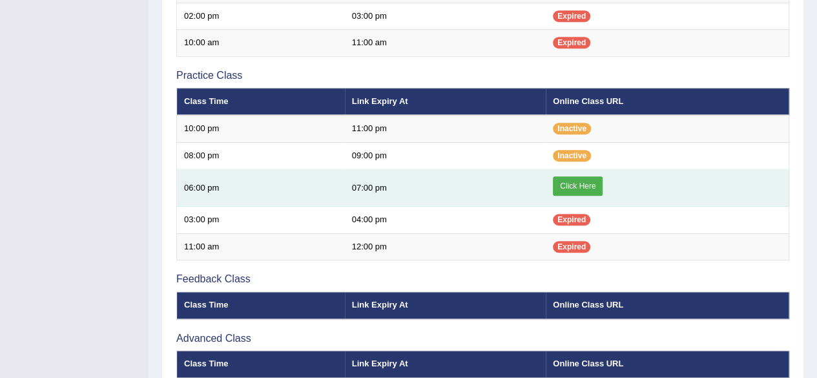 Image resolution: width=817 pixels, height=378 pixels. What do you see at coordinates (261, 16) in the screenshot?
I see `td: 02:00 pm` at bounding box center [261, 16].